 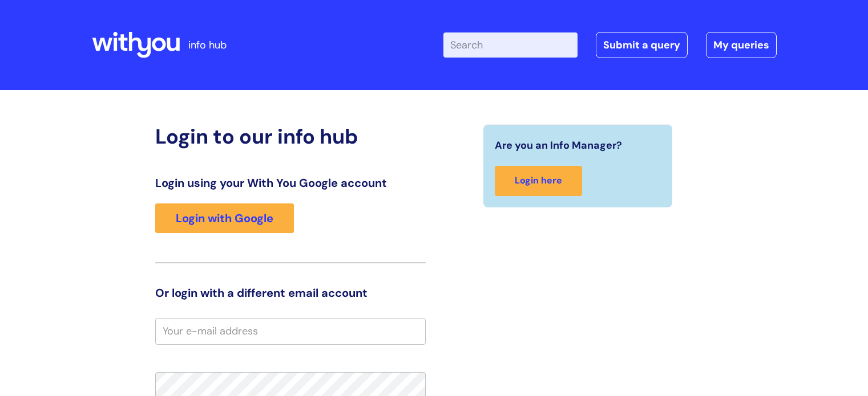 I want to click on input: Search, so click(x=510, y=45).